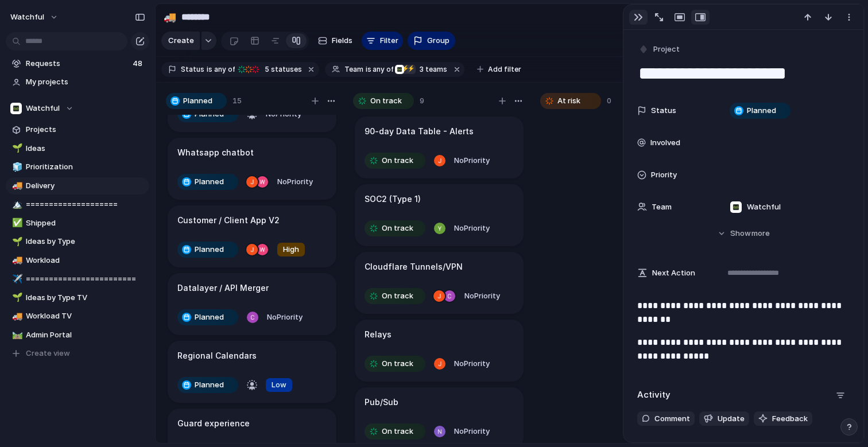 This screenshot has width=868, height=447. What do you see at coordinates (77, 64) in the screenshot?
I see `a: Requests48` at bounding box center [77, 64].